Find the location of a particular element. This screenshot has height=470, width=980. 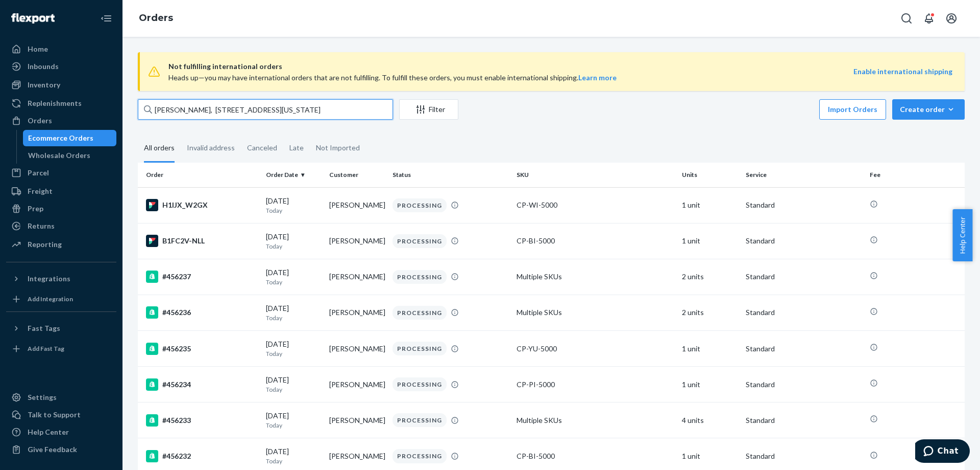

div: Canceled is located at coordinates (262, 147).